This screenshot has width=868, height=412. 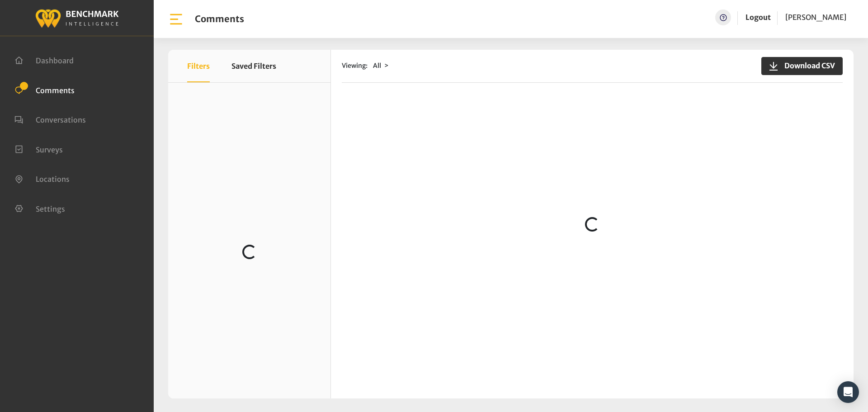 What do you see at coordinates (802, 66) in the screenshot?
I see `button: Download CSV` at bounding box center [802, 66].